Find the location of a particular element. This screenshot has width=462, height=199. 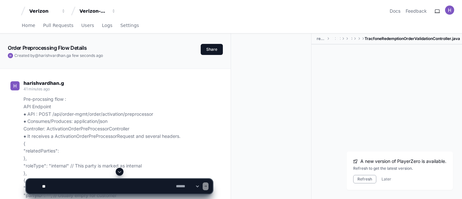

span: Pull Requests is located at coordinates (58, 25).